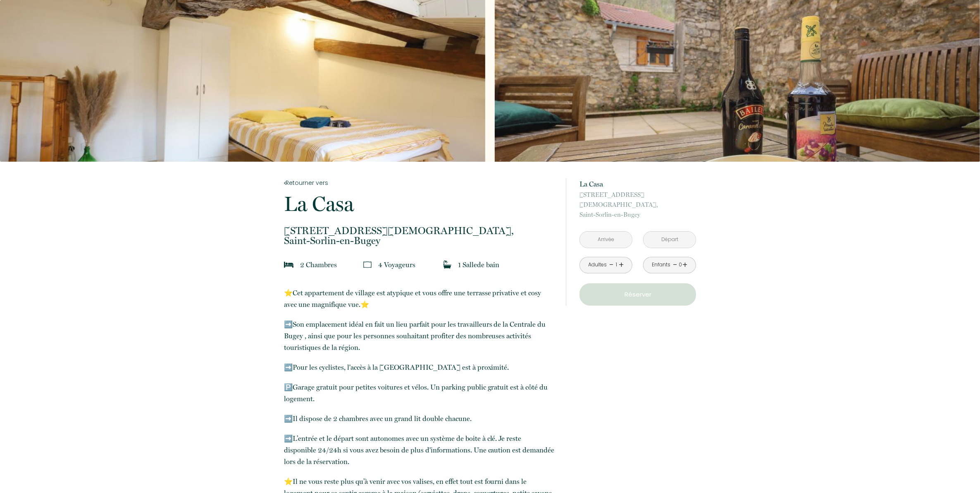  I want to click on a: Retourner vers, so click(419, 183).